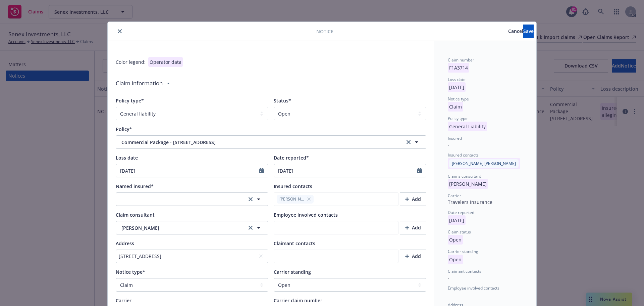 The height and width of the screenshot is (306, 644). Describe the element at coordinates (455, 106) in the screenshot. I see `span: Claim` at that location.